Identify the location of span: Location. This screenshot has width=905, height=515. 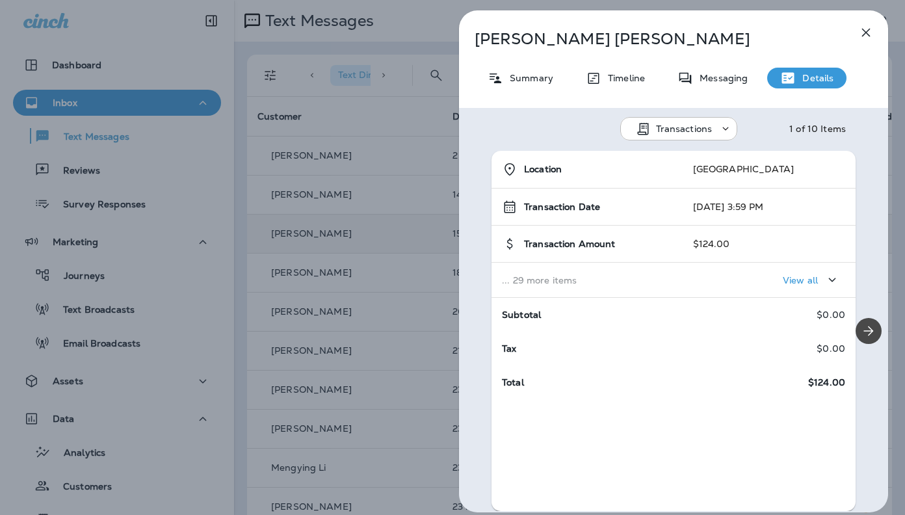
(543, 169).